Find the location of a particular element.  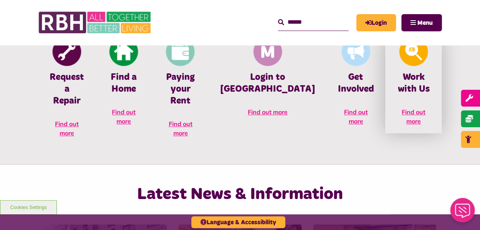

h4: Find a Home is located at coordinates (124, 83).